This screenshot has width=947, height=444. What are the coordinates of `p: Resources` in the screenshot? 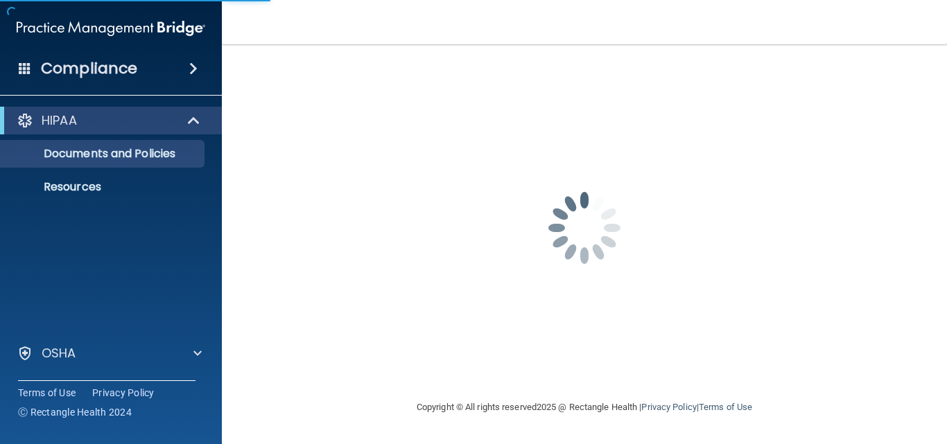 It's located at (103, 187).